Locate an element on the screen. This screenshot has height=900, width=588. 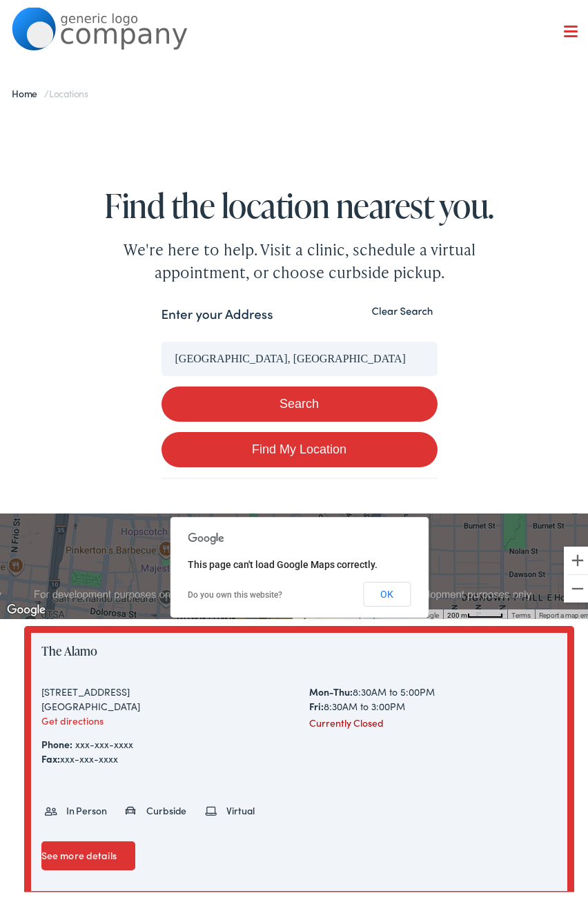
button: Search is located at coordinates (300, 397).